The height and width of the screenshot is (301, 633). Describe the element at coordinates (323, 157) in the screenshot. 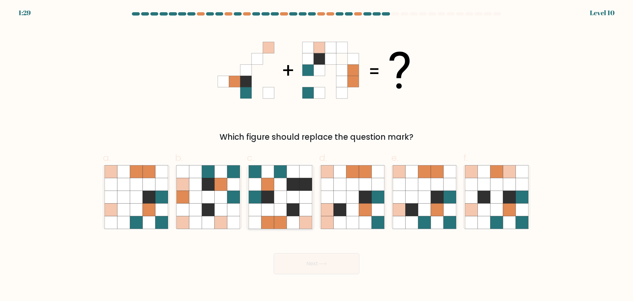

I see `span: d.` at that location.